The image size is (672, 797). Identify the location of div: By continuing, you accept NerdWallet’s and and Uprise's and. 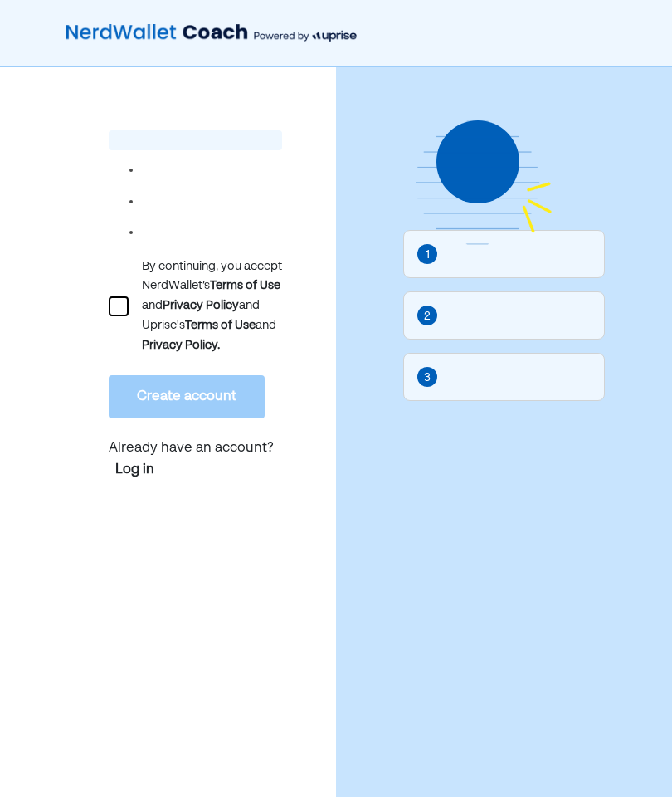
(211, 306).